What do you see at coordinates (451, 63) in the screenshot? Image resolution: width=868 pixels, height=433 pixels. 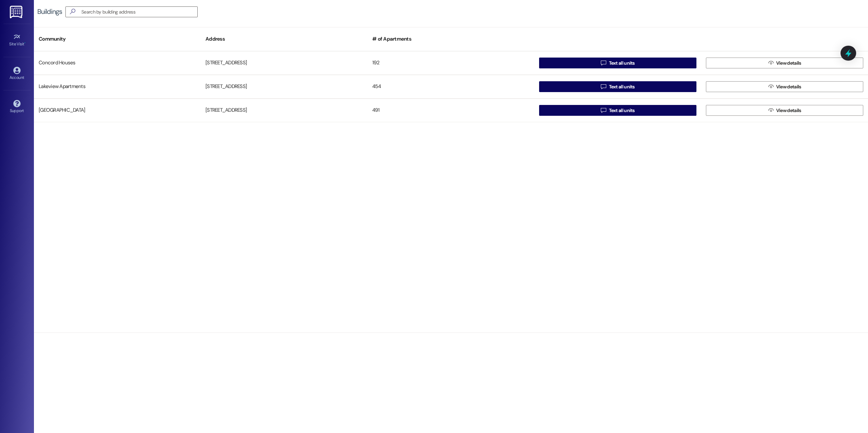 I see `div: 192` at bounding box center [451, 63].